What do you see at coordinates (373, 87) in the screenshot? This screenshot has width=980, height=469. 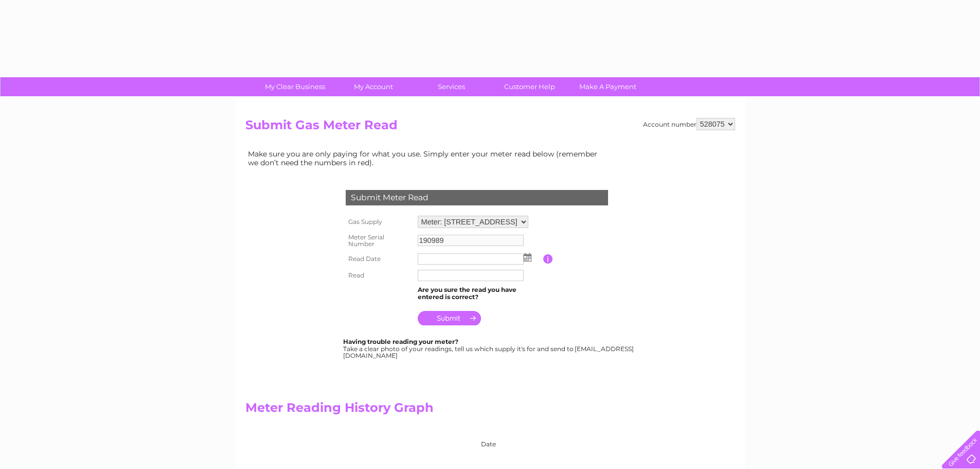 I see `a: My Account` at bounding box center [373, 87].